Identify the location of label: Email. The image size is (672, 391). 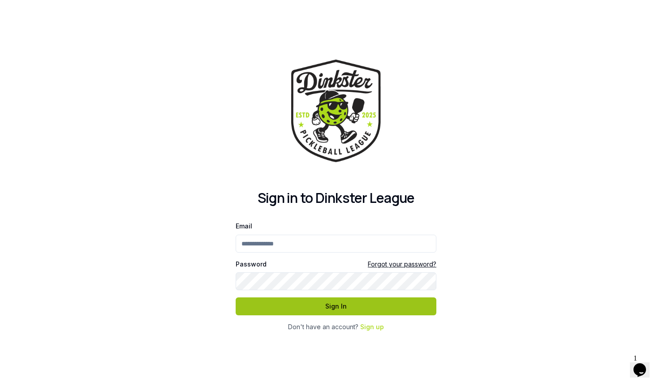
(244, 226).